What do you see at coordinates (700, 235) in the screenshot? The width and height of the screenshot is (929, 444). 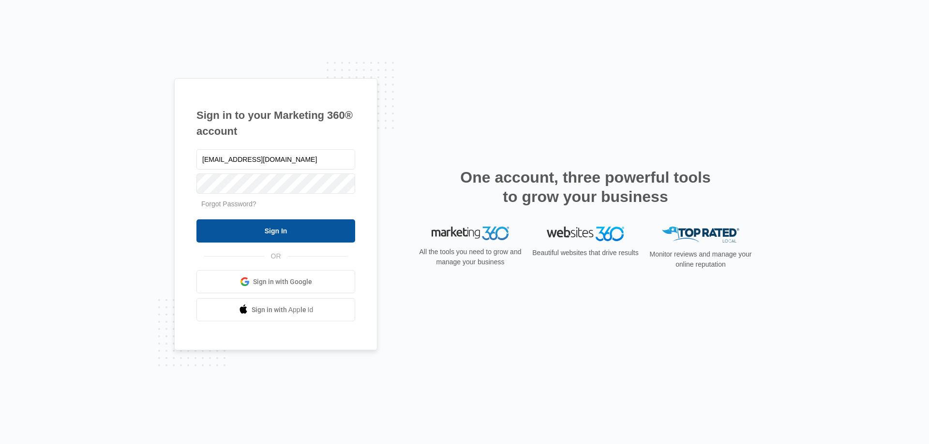 I see `img: Top Rated Local` at bounding box center [700, 235].